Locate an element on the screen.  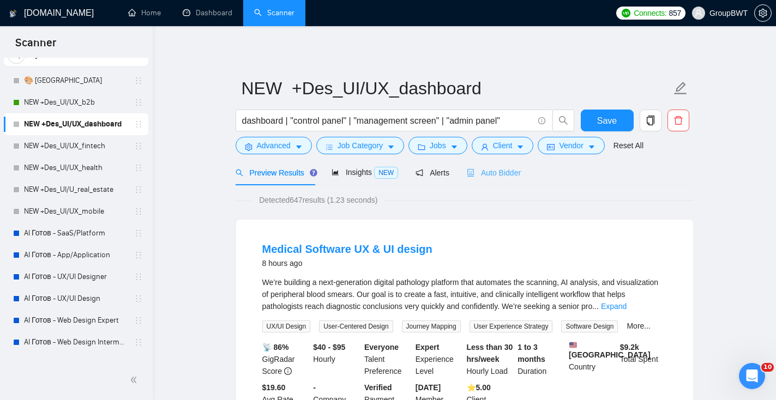
a: AI Готов - Web Design Intermediate минус Developer is located at coordinates (76, 343).